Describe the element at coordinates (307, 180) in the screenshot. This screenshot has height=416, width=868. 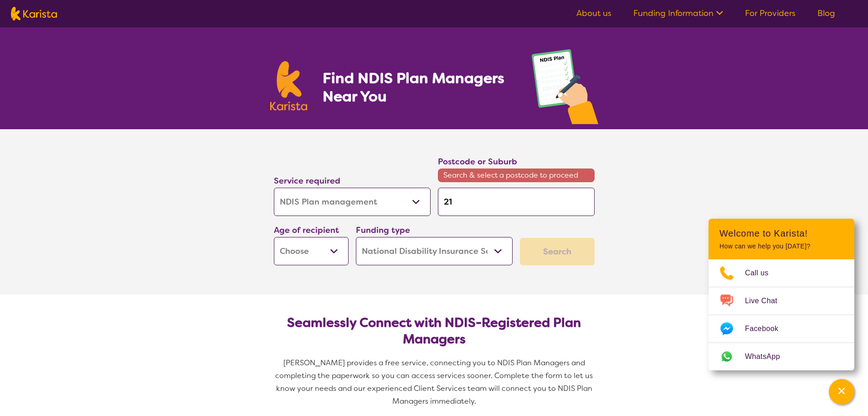
I see `label: Service required` at that location.